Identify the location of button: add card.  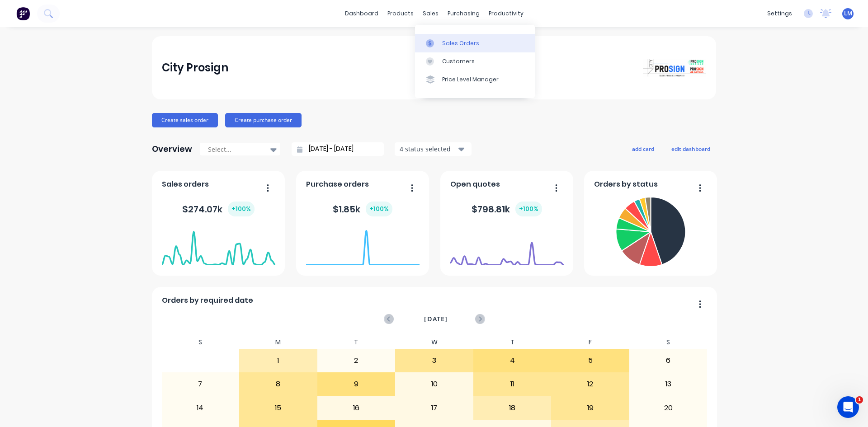
(643, 149).